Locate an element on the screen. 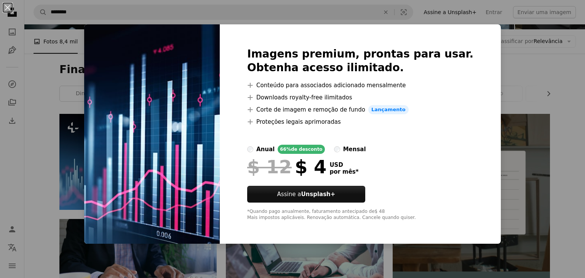 This screenshot has height=278, width=585. strong: Unsplash+ is located at coordinates (318, 194).